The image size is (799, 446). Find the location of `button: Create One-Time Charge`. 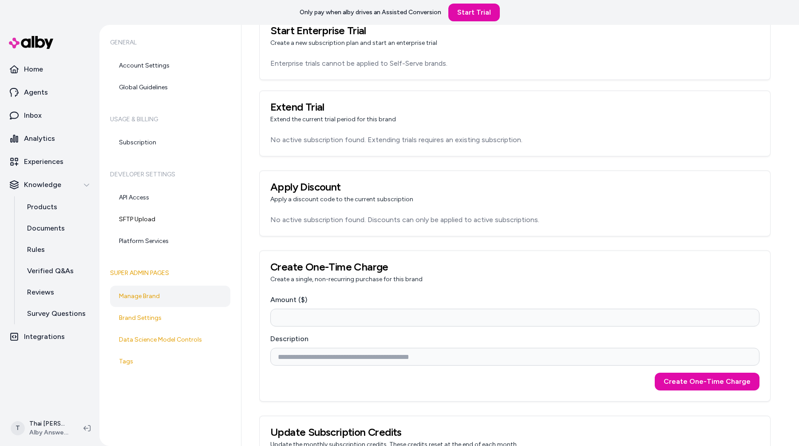

button: Create One-Time Charge is located at coordinates (707, 381).